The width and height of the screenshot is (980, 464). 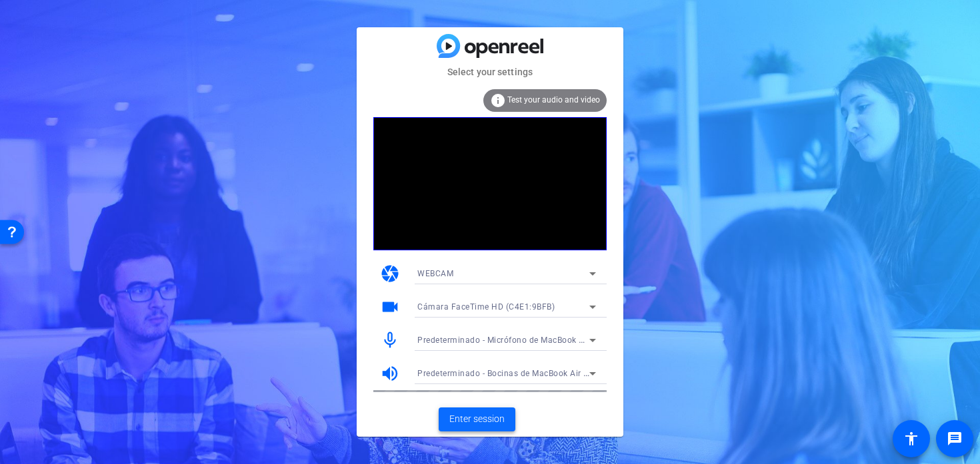 What do you see at coordinates (435, 274) in the screenshot?
I see `span: WEBCAM` at bounding box center [435, 274].